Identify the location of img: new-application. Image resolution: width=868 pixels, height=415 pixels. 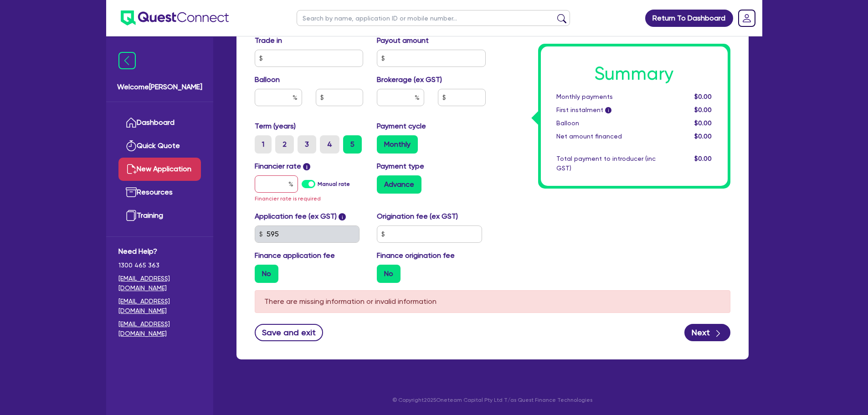
(131, 169).